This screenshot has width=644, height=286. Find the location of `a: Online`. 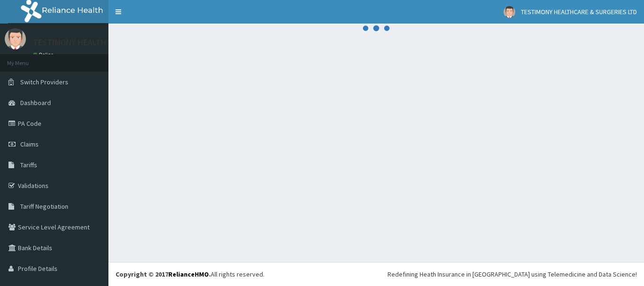

a: Online is located at coordinates (45, 55).